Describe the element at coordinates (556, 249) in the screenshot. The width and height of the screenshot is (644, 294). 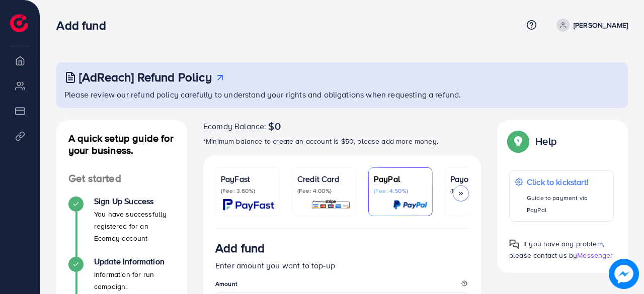
I see `span: If you have any problem, please contact us by` at that location.